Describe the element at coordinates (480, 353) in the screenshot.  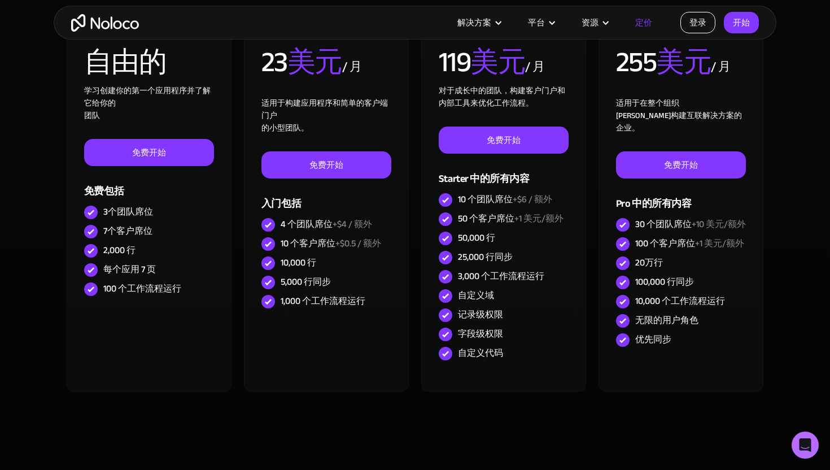
I see `font: 自定义代码` at that location.